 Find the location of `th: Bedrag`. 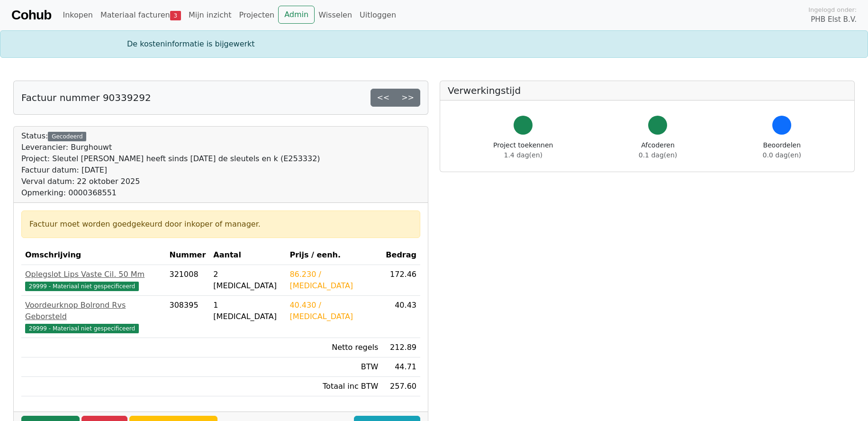

th: Bedrag is located at coordinates (401, 255).